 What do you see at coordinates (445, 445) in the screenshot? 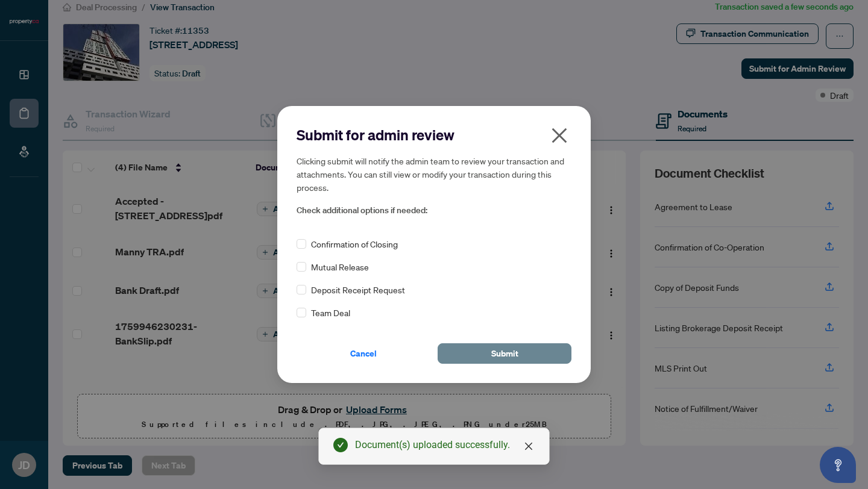
I see `div: Document(s) uploaded successfully.` at bounding box center [445, 445].